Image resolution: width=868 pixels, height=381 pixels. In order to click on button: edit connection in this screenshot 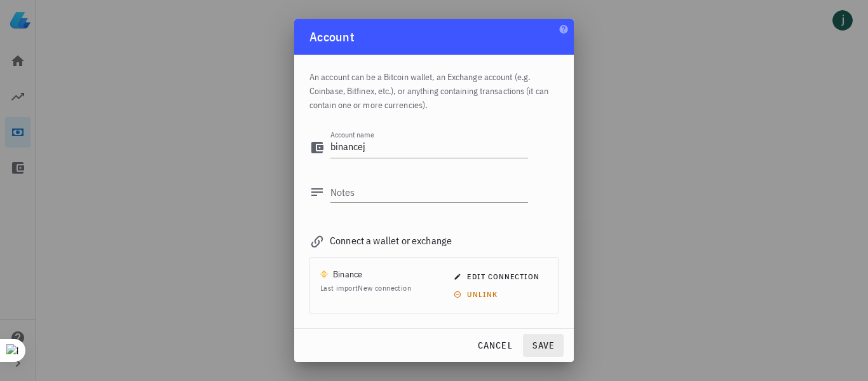, I will do `click(498, 276)`.